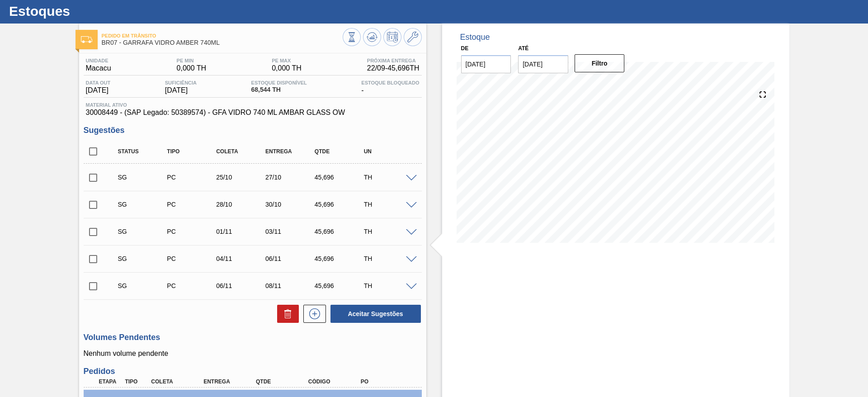 Image resolution: width=868 pixels, height=397 pixels. Describe the element at coordinates (394, 68) in the screenshot. I see `span: 22/09 - 45,696 TH` at that location.